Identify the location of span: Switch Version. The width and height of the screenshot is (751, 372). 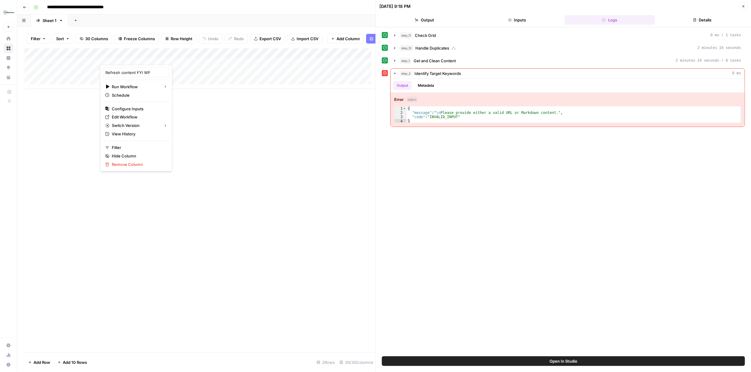
(135, 126).